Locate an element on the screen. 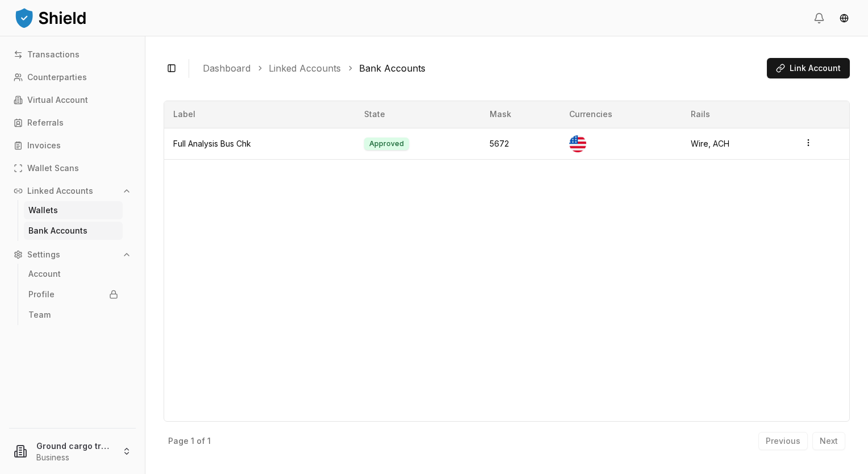 This screenshot has width=868, height=474. a: Account is located at coordinates (74, 274).